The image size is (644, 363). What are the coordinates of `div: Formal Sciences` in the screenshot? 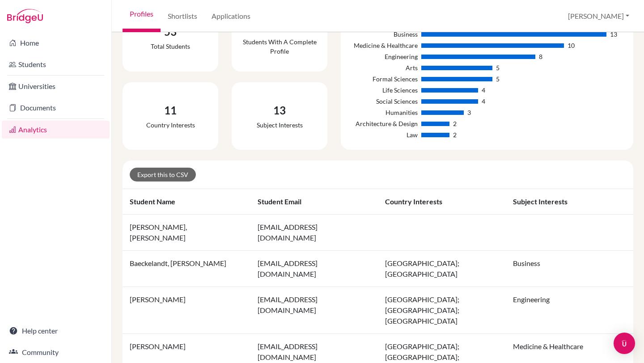 It's located at (383, 79).